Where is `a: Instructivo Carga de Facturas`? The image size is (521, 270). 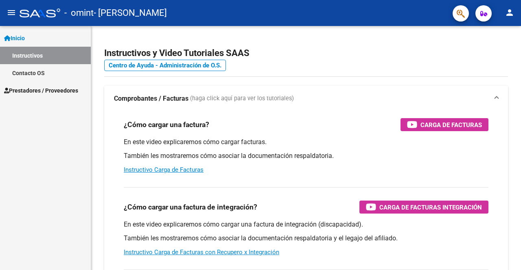
a: Instructivo Carga de Facturas is located at coordinates (164, 170).